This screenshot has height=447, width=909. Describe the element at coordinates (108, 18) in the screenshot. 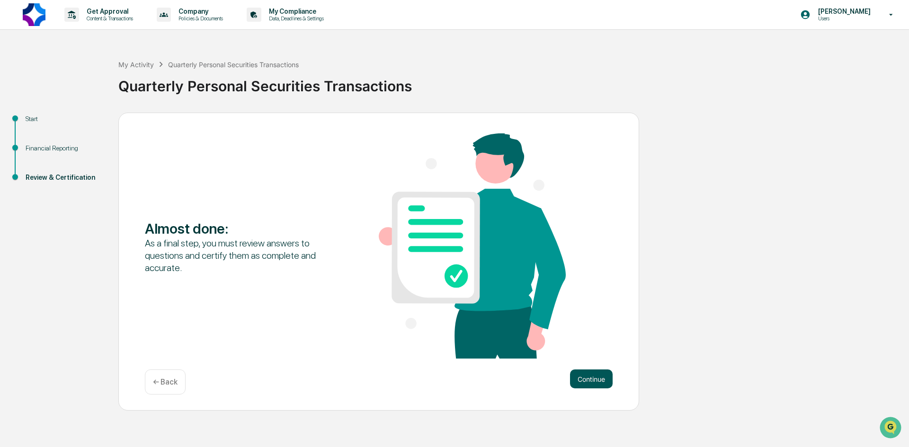

I see `p: Content & Transactions` at that location.